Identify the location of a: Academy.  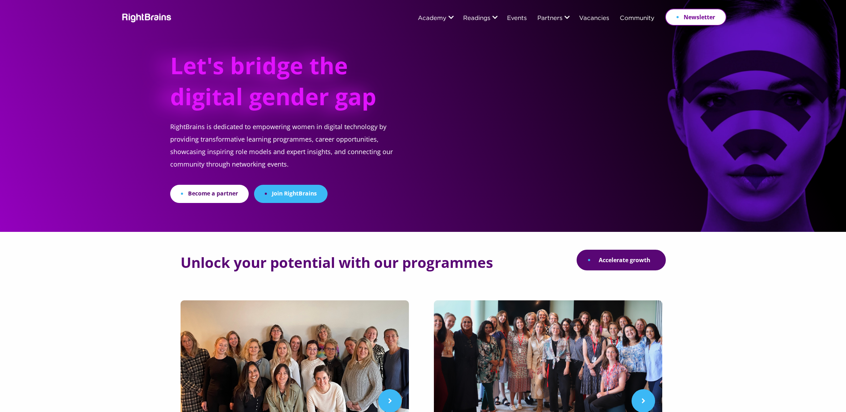
(432, 19).